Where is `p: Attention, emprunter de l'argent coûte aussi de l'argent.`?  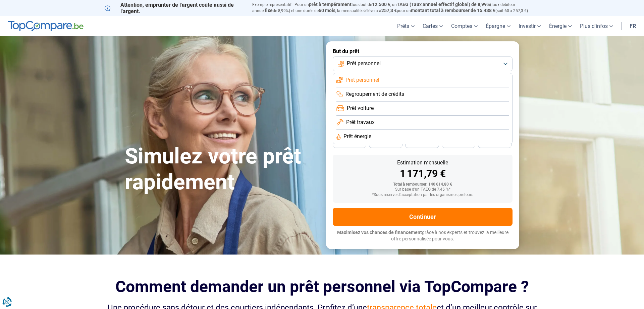
p: Attention, emprunter de l'argent coûte aussi de l'argent. is located at coordinates (175, 8).